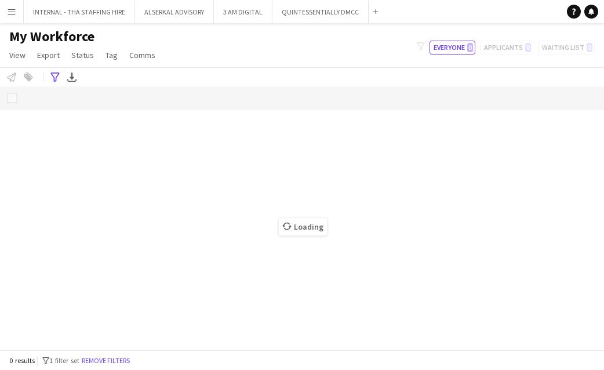 Image resolution: width=604 pixels, height=370 pixels. What do you see at coordinates (243, 12) in the screenshot?
I see `button: 3 AM DIGITAL` at bounding box center [243, 12].